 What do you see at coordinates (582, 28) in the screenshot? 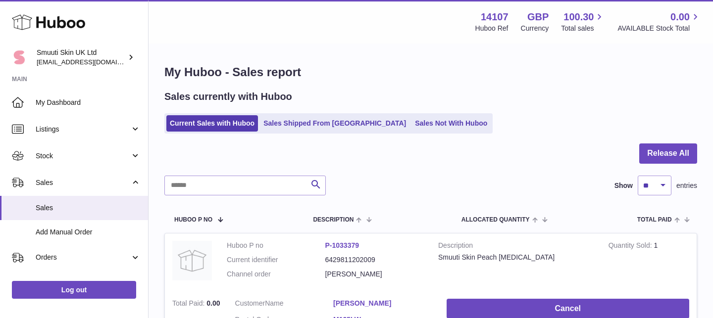
I see `span: Total sales` at bounding box center [582, 28].